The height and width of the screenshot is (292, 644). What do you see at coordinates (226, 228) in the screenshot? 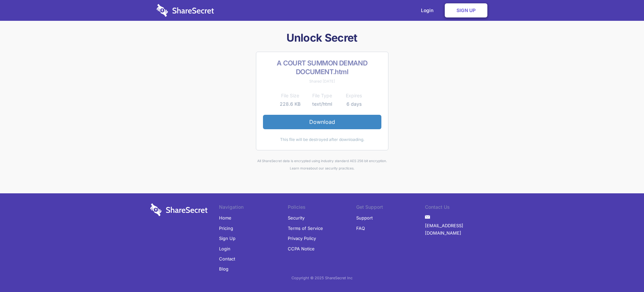
I see `a: Pricing` at bounding box center [226, 228].